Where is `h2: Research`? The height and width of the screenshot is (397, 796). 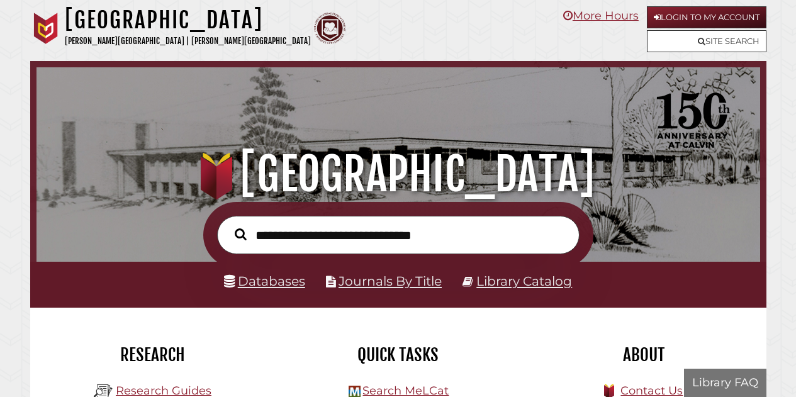
h2: Research is located at coordinates (153, 355).